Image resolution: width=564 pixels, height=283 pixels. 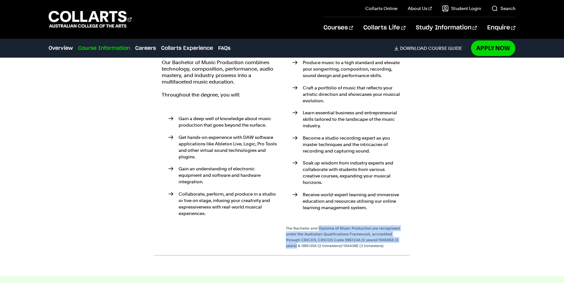 I want to click on a: Search, so click(x=503, y=8).